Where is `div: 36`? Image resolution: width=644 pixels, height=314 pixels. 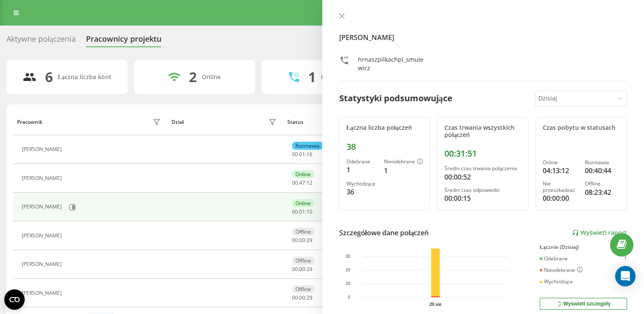
div: 36 is located at coordinates (362, 192).